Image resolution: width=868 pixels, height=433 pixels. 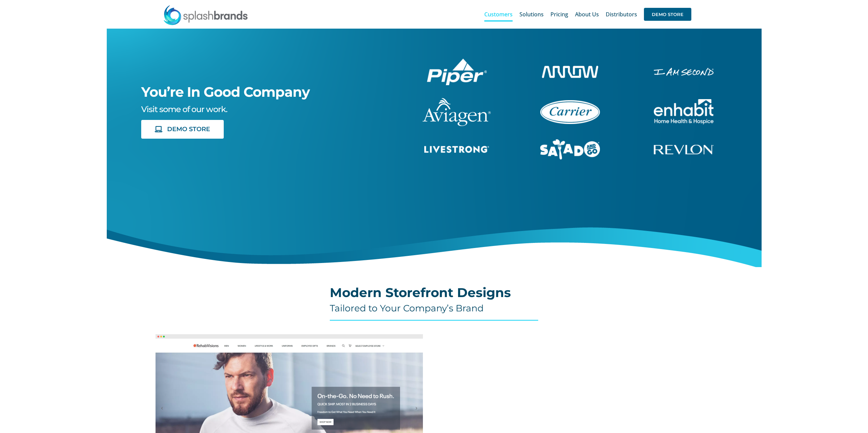 What do you see at coordinates (457, 72) in the screenshot?
I see `img: Piper Pilot Ship` at bounding box center [457, 72].